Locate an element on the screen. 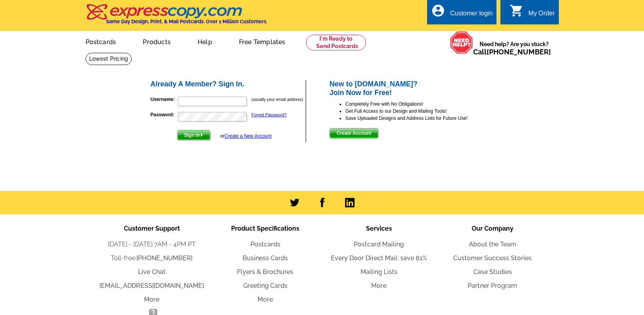 The image size is (644, 315). h2: Already A Member? Sign In. is located at coordinates (228, 84).